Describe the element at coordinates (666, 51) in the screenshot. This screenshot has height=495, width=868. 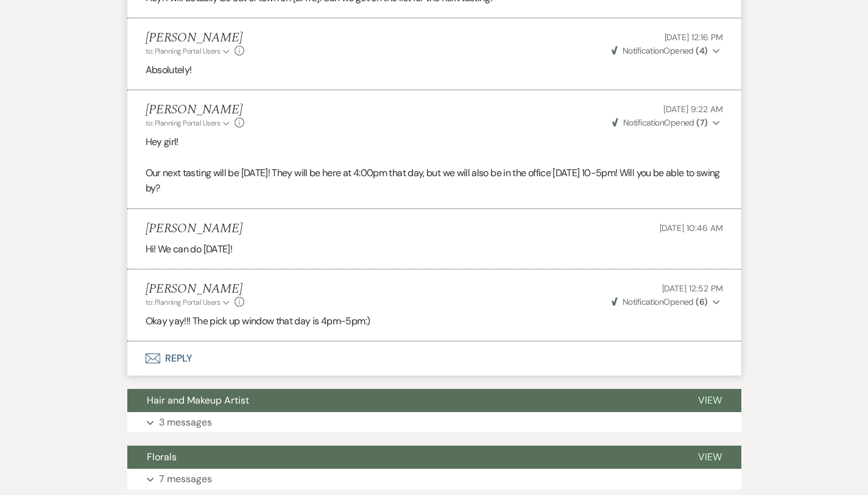
I see `button: NotificationOpened (4)` at that location.